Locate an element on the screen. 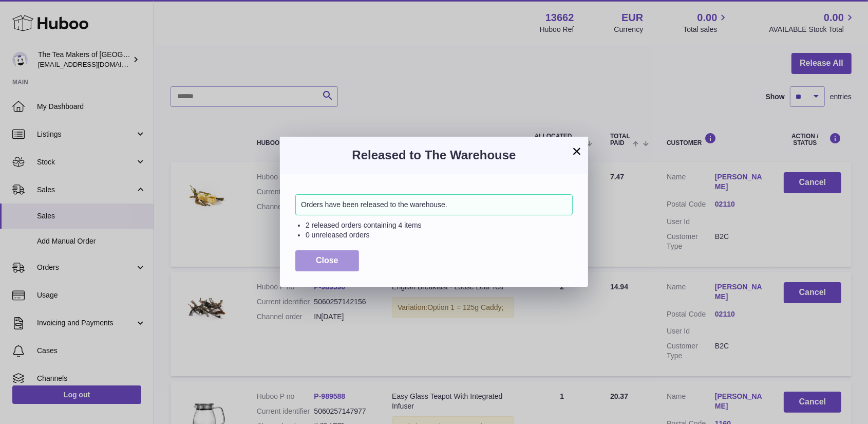 The image size is (868, 424). span: Close is located at coordinates (327, 260).